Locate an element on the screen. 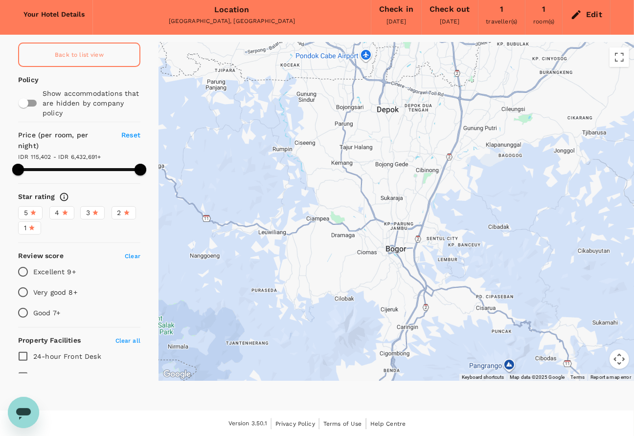 Image resolution: width=634 pixels, height=436 pixels. div: Edit is located at coordinates (594, 15).